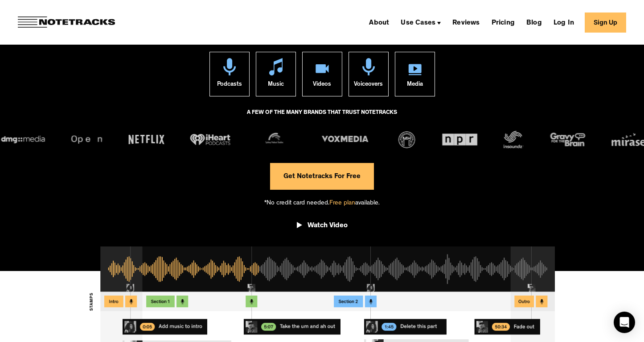 Image resolution: width=644 pixels, height=342 pixels. What do you see at coordinates (379, 22) in the screenshot?
I see `a: About` at bounding box center [379, 22].